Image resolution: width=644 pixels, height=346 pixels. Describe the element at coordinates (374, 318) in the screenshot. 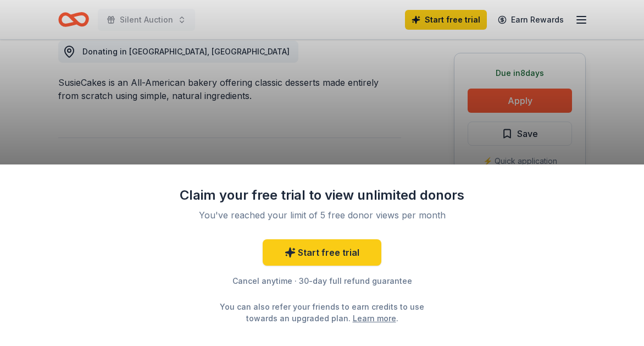

I see `a: Learn more` at that location.